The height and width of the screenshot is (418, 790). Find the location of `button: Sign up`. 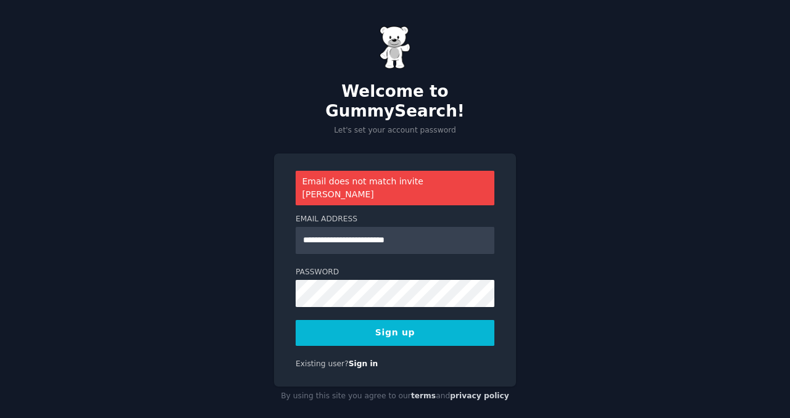

button: Sign up is located at coordinates (395, 333).